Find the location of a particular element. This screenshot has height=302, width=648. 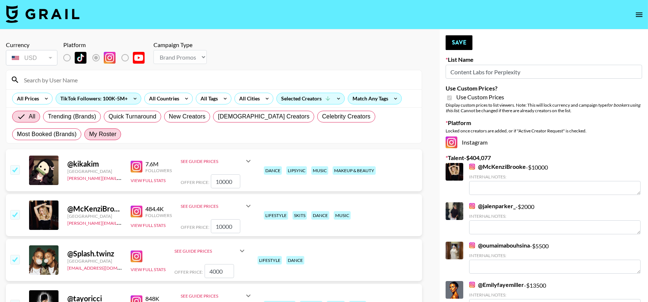

span: Quick Turnaround is located at coordinates (132, 117).